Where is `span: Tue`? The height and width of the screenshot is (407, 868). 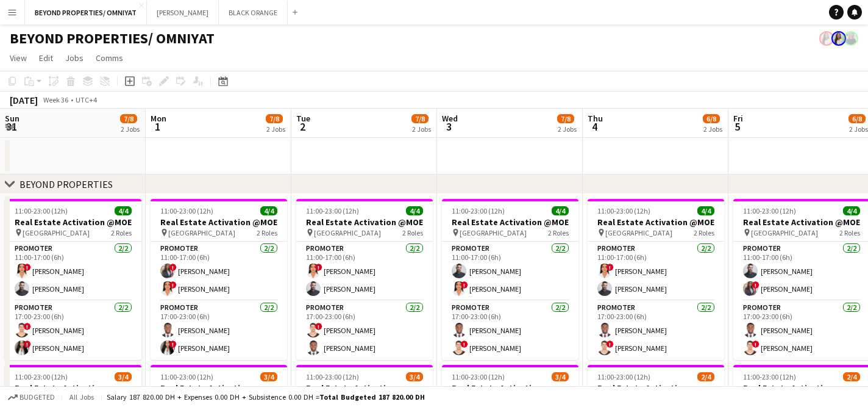
span: Tue is located at coordinates (303, 118).